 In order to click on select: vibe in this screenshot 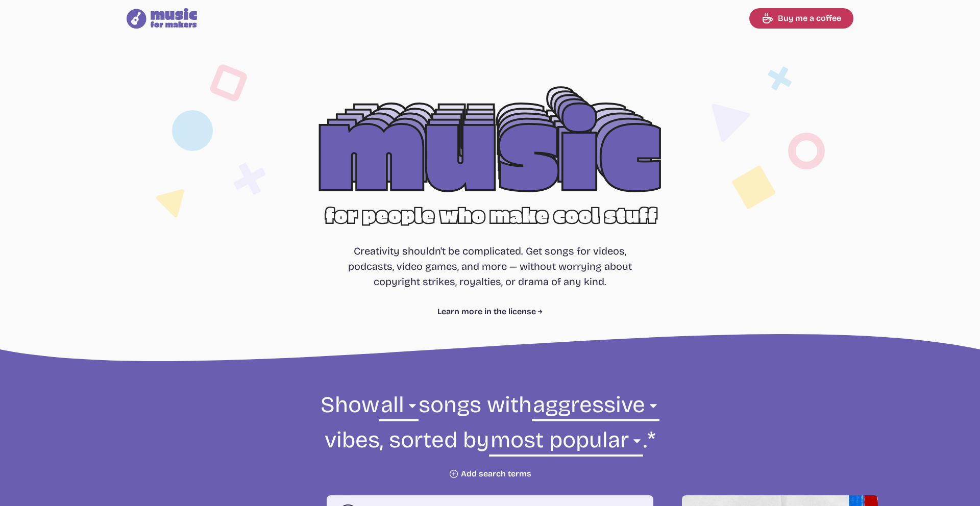, I will do `click(596, 407)`.